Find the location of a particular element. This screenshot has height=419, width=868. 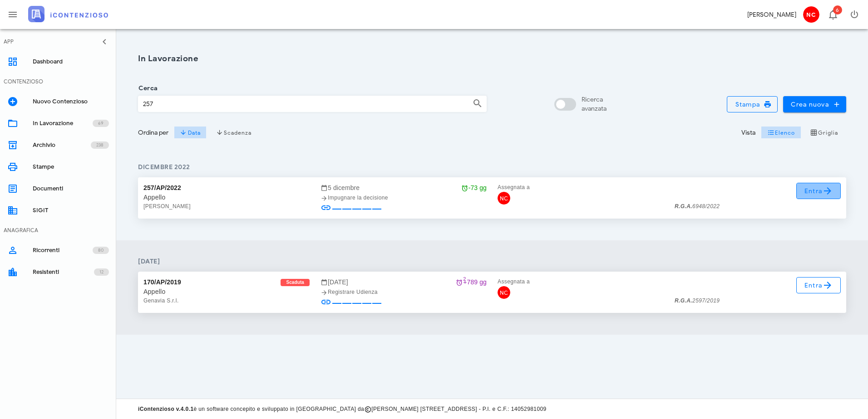

div: 5 dicembre is located at coordinates (403, 187).